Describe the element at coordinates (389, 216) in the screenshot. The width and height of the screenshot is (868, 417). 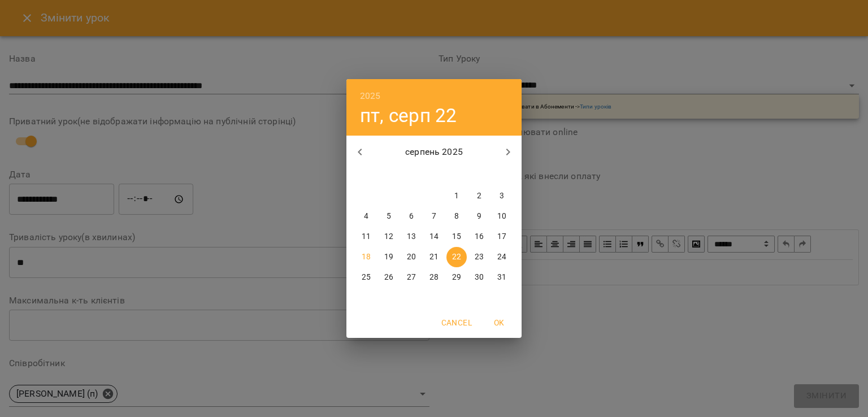
I see `p: 5` at that location.